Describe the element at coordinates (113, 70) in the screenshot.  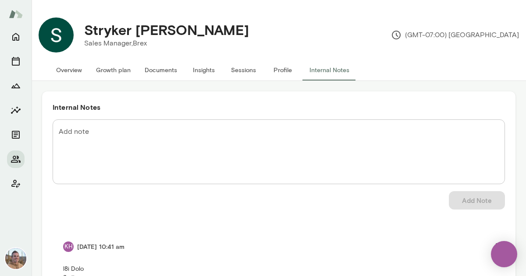
I see `button: Growth plan` at that location.